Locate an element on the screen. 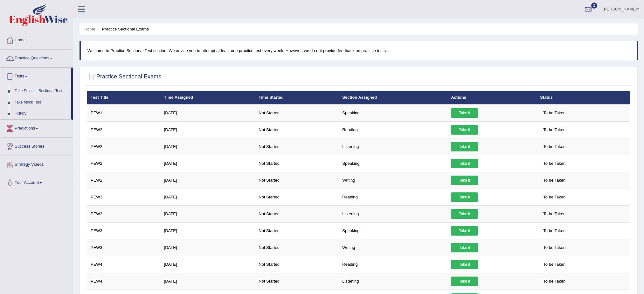  a: Take Mock Test is located at coordinates (42, 103).